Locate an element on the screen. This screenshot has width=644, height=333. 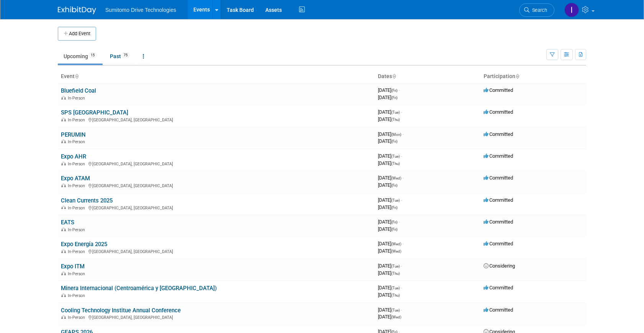
a: Past75 is located at coordinates (120, 56).